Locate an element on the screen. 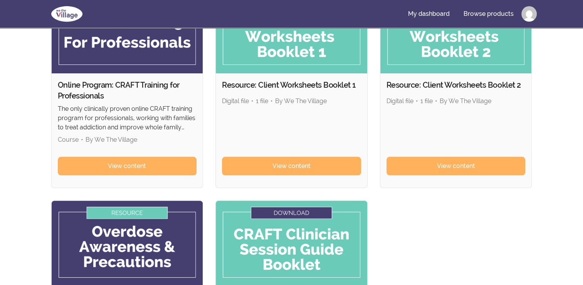  img: We The Village logo is located at coordinates (67, 14).